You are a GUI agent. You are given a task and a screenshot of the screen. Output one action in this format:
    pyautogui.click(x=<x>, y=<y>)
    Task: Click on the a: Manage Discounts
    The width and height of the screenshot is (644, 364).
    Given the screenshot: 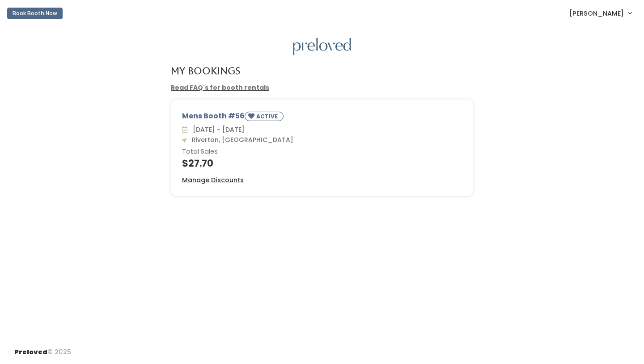 What is the action you would take?
    pyautogui.click(x=213, y=180)
    